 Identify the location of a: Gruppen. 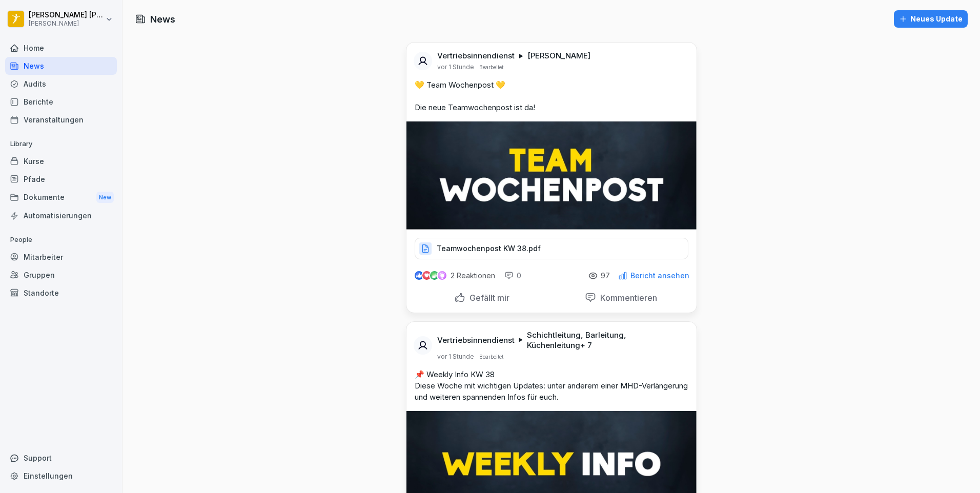
(61, 274).